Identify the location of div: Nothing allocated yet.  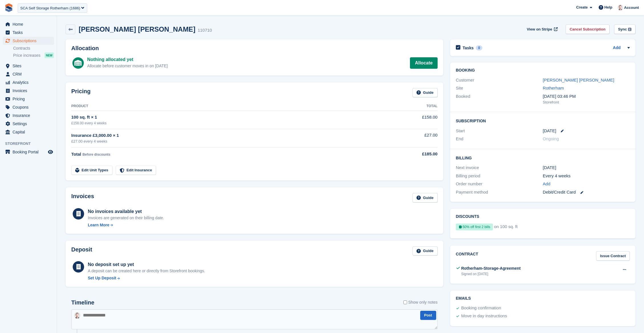
(128, 60).